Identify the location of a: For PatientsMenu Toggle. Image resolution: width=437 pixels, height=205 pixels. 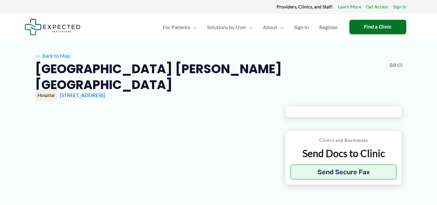
(180, 27).